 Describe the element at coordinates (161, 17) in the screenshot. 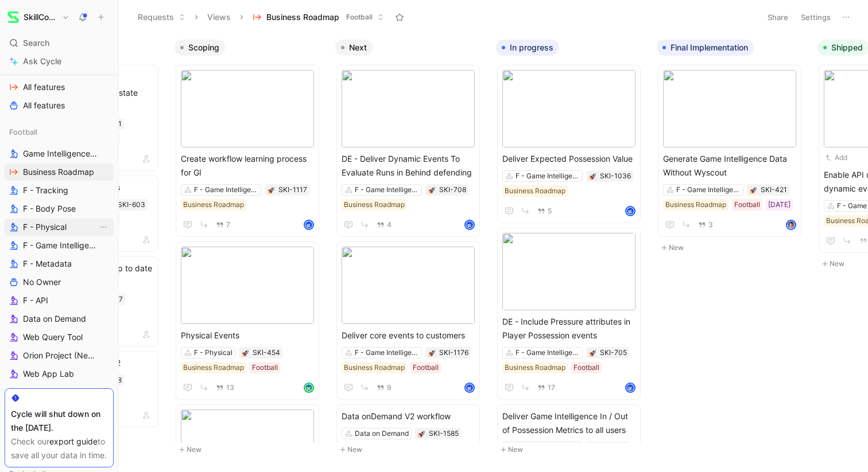

I see `button: Requests` at that location.